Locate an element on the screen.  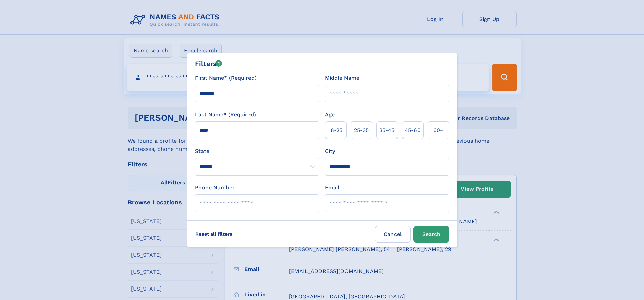
label: Email is located at coordinates (332, 188).